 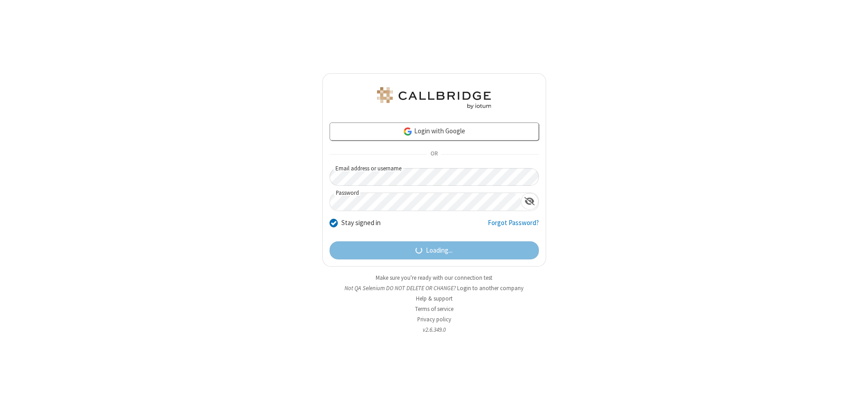 What do you see at coordinates (425, 202) in the screenshot?
I see `input: Password` at bounding box center [425, 202].